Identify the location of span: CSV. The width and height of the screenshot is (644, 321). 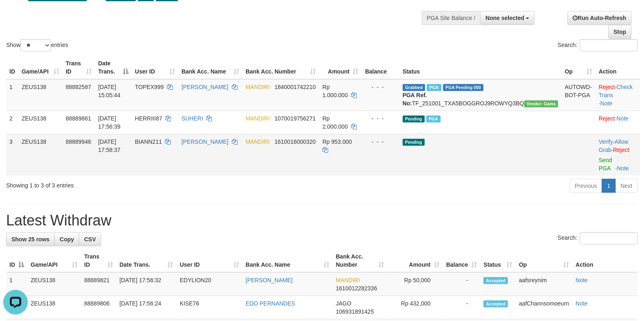
(90, 239).